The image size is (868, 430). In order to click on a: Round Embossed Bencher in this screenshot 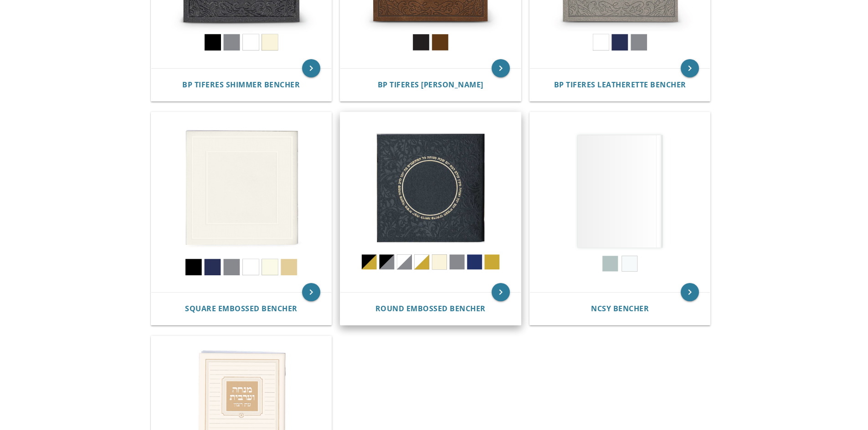, I will do `click(430, 309)`.